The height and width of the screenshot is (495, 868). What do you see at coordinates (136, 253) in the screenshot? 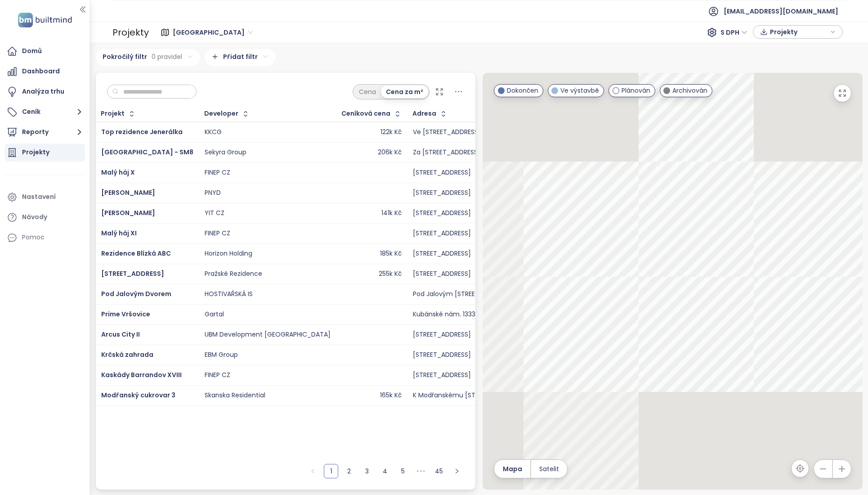
I see `a: Rezidence Blízká ABC` at bounding box center [136, 253].